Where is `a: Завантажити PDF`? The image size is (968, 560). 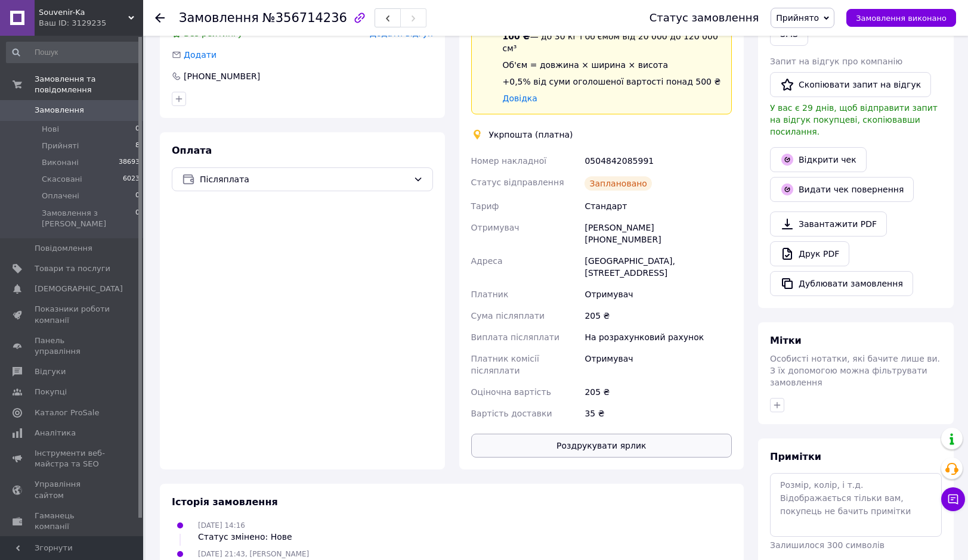 a: Завантажити PDF is located at coordinates (829, 224).